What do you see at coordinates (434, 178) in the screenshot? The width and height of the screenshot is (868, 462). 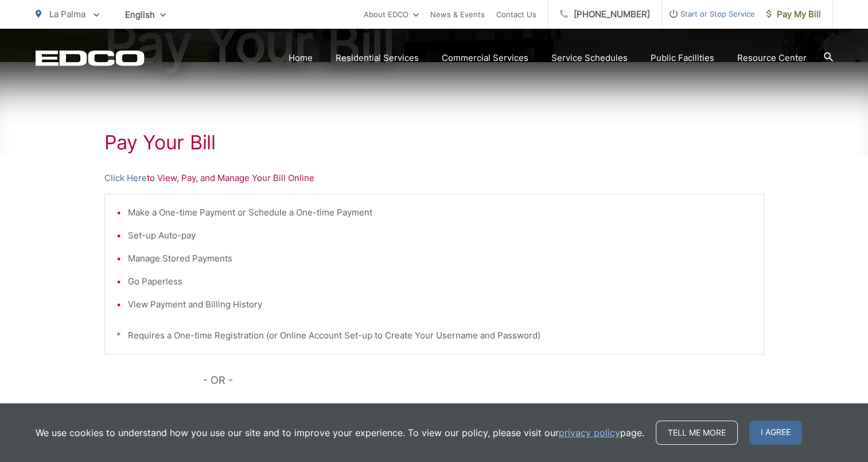 I see `p: to View, Pay, and Manage Your Bill Online` at bounding box center [434, 178].